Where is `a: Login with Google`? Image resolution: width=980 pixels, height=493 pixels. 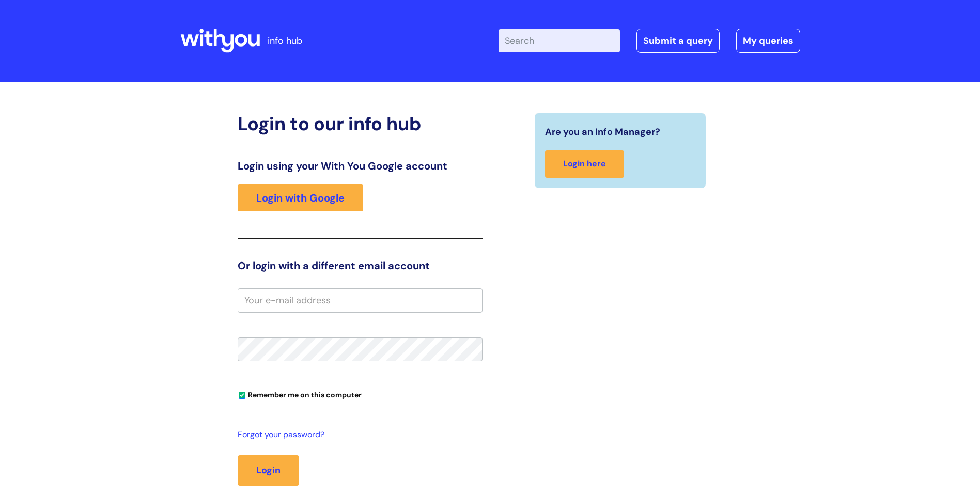
a: Login with Google is located at coordinates (300, 198).